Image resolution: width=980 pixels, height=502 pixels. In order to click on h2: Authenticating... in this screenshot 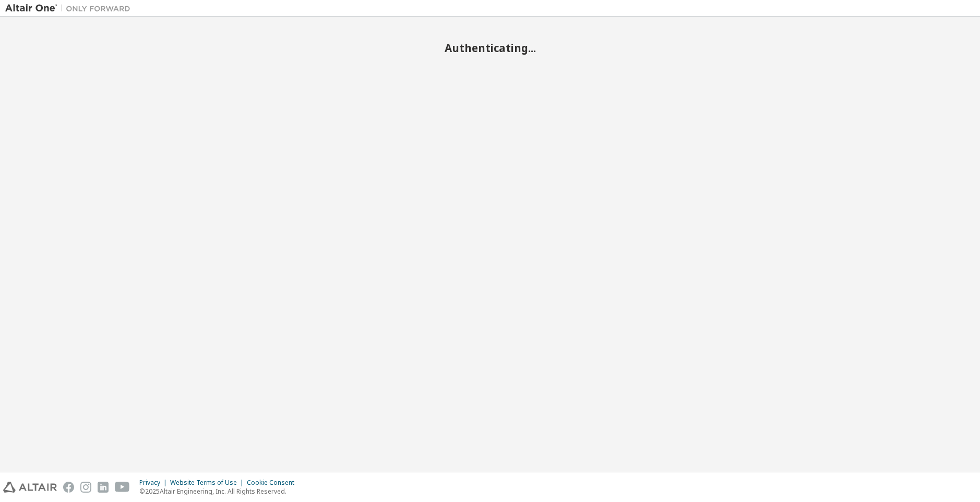, I will do `click(490, 48)`.